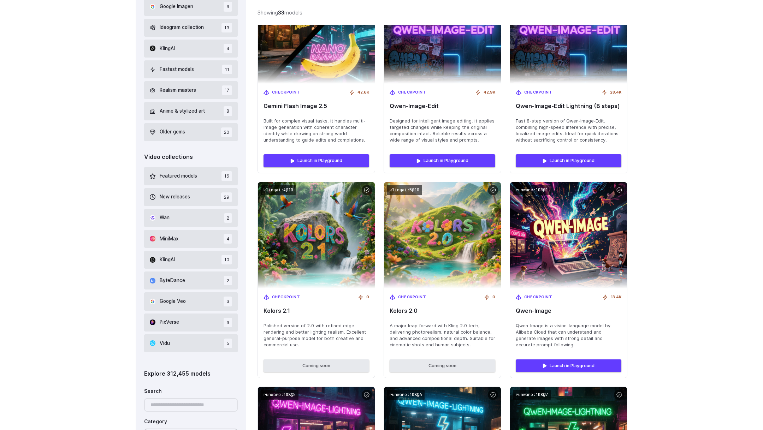 Image resolution: width=763 pixels, height=430 pixels. Describe the element at coordinates (182, 111) in the screenshot. I see `span: Anime & stylized art` at that location.